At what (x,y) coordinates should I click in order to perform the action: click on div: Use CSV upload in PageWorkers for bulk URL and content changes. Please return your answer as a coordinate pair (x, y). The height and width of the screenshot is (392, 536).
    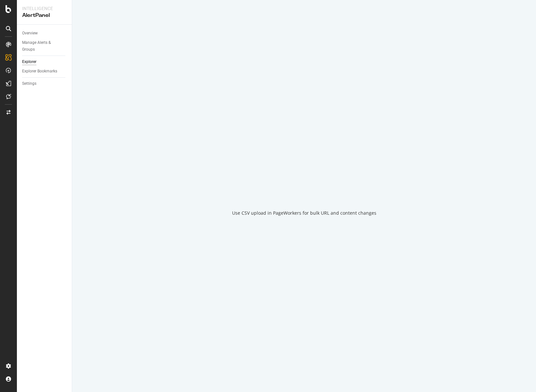
    Looking at the image, I should click on (304, 213).